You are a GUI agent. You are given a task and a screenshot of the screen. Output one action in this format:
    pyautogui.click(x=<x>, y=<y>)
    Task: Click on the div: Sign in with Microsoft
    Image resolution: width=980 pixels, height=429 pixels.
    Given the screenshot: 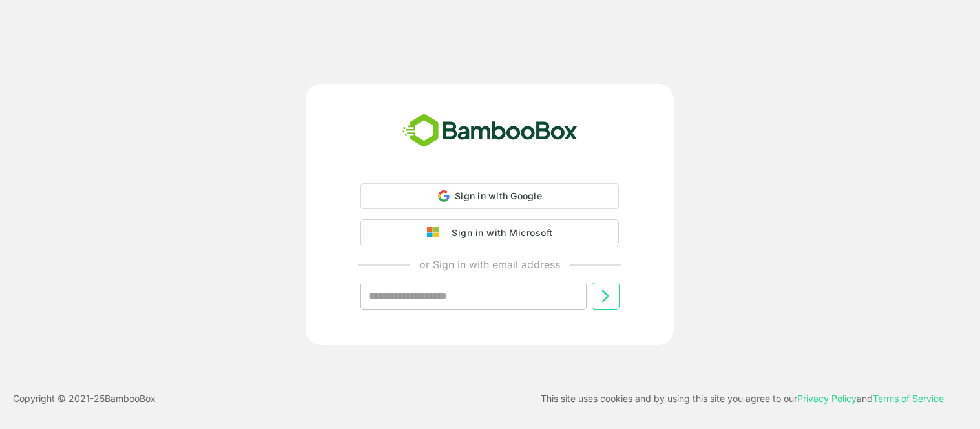 What is the action you would take?
    pyautogui.click(x=499, y=233)
    